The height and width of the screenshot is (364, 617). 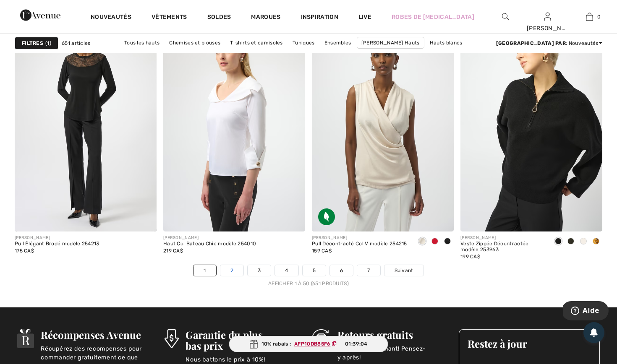 What do you see at coordinates (142, 43) in the screenshot?
I see `a: Tous les hauts` at bounding box center [142, 43].